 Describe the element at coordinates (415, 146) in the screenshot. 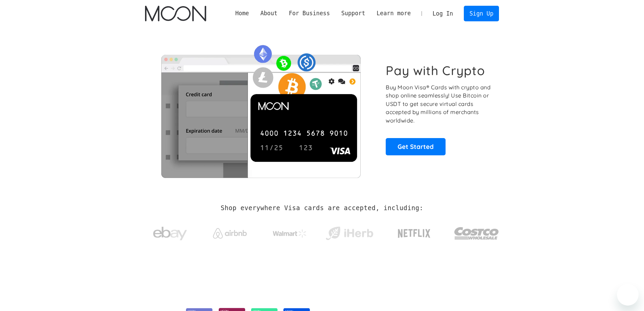

I see `a: Get Started` at that location.